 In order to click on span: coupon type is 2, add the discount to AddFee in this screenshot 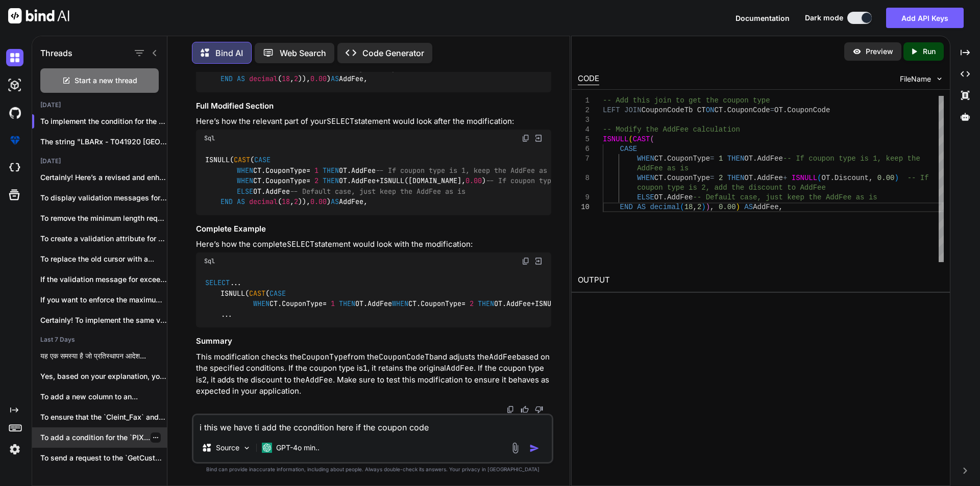, I will do `click(731, 188)`.